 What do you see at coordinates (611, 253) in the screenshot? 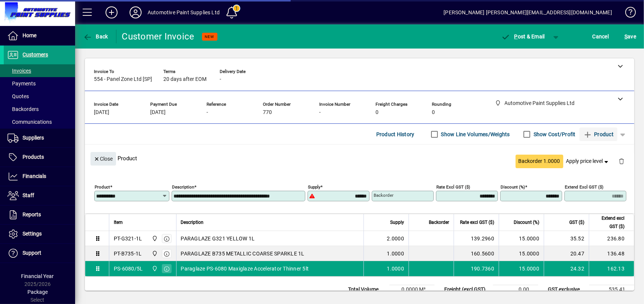
I see `td: 136.48` at bounding box center [611, 253].